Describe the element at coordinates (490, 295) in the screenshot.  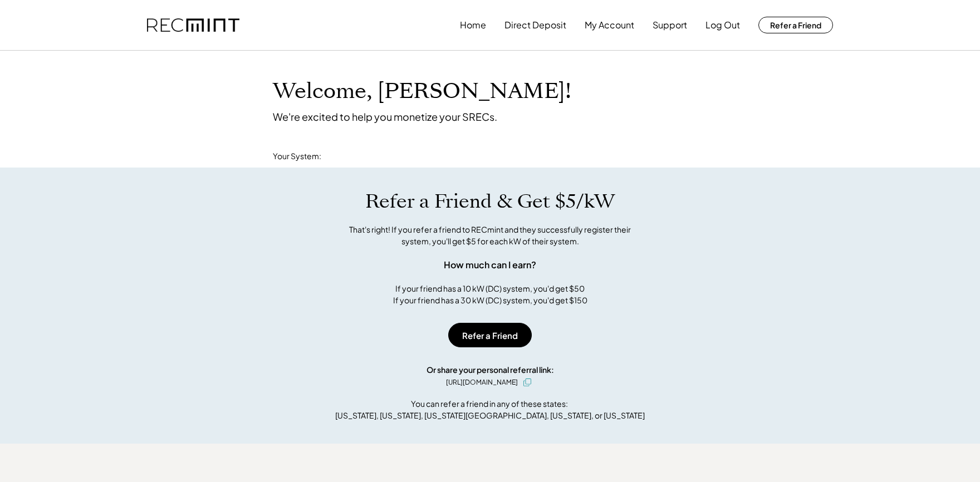
I see `div: If your friend has a 10 kW (DC) system, you'd get $50 If your friend has a 30 kW (DC) system, you...` at that location.